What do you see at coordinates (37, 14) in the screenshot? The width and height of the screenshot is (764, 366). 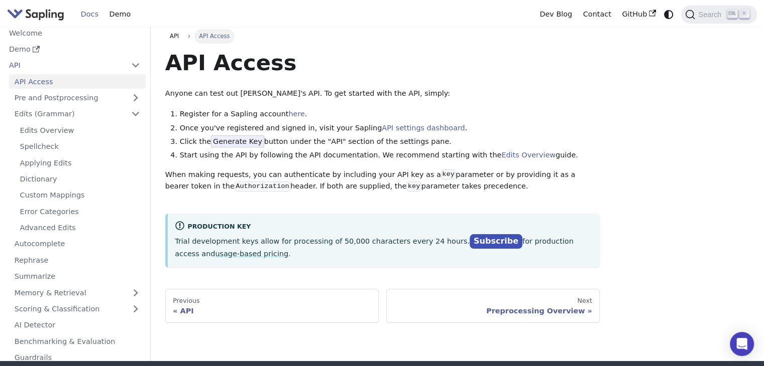 I see `a: Sapling.ai` at bounding box center [37, 14].